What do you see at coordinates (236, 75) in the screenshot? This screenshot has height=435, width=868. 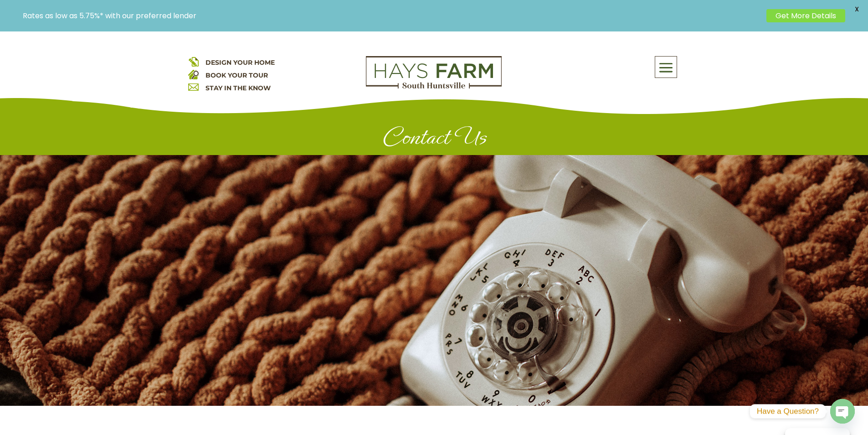 I see `a: BOOK YOUR TOUR` at bounding box center [236, 75].